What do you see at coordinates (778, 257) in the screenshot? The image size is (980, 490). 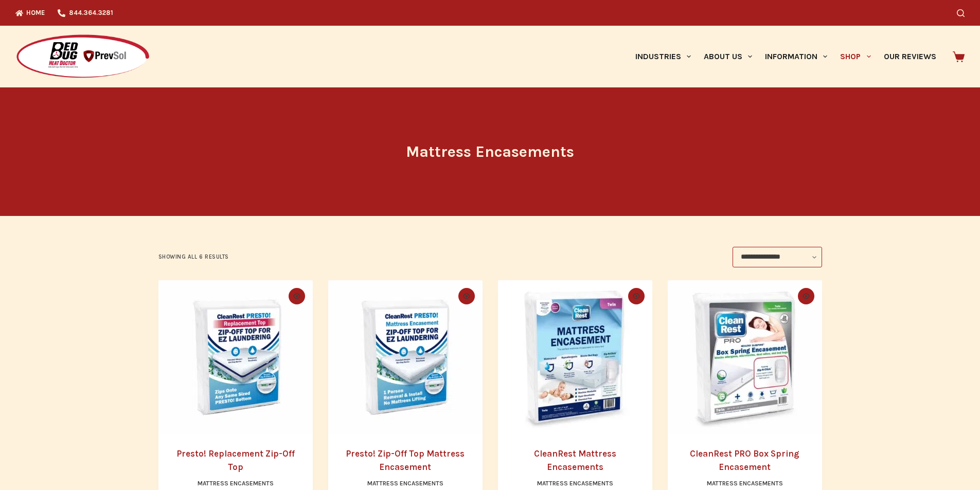 I see `select: Shop order` at bounding box center [778, 257].